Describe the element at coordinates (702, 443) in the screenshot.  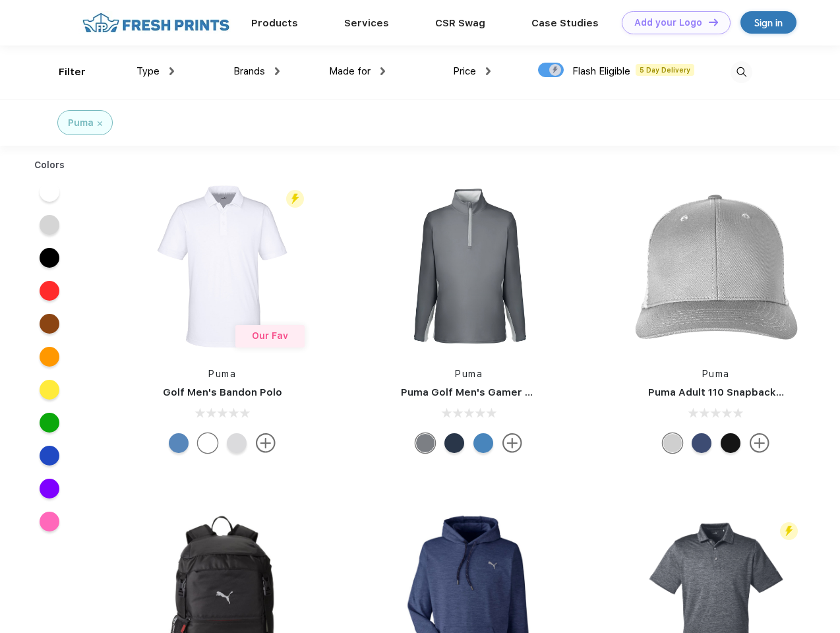
I see `div: Peacoat Qut Shd` at that location.